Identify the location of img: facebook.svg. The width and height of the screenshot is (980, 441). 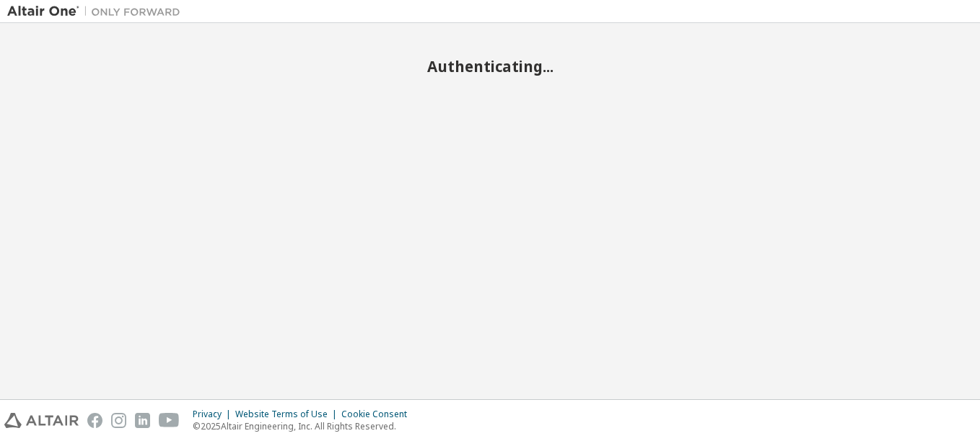
(95, 420).